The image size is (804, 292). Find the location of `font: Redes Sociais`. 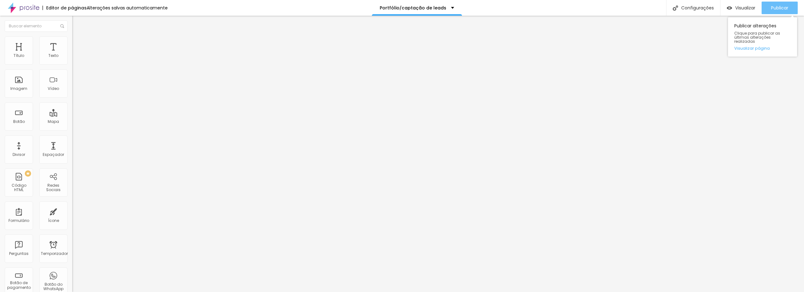

font: Redes Sociais is located at coordinates (53, 187).